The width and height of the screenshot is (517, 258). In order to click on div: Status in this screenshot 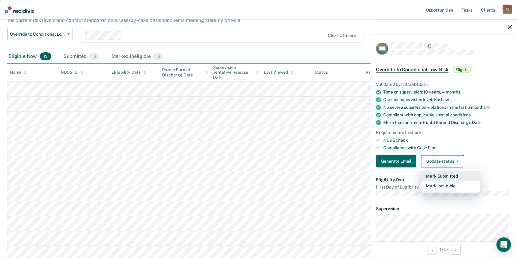, I will do `click(321, 72)`.